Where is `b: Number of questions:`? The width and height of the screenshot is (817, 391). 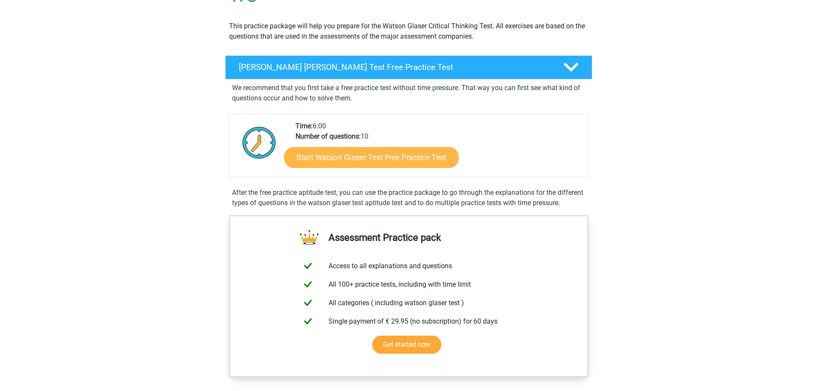 b: Number of questions: is located at coordinates (328, 136).